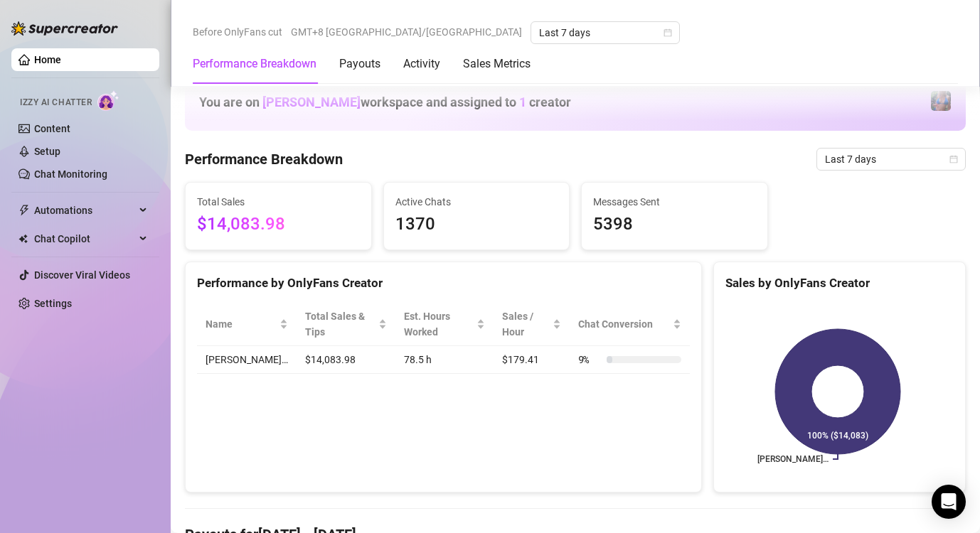 The image size is (980, 533). I want to click on div: Performance Breakdown, so click(254, 64).